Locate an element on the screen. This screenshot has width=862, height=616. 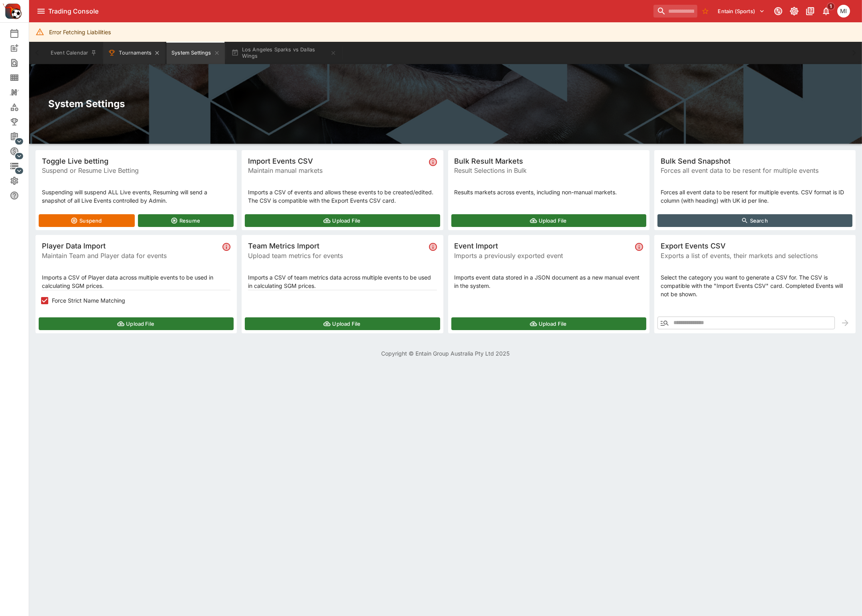
button: System Settings is located at coordinates (195, 53).